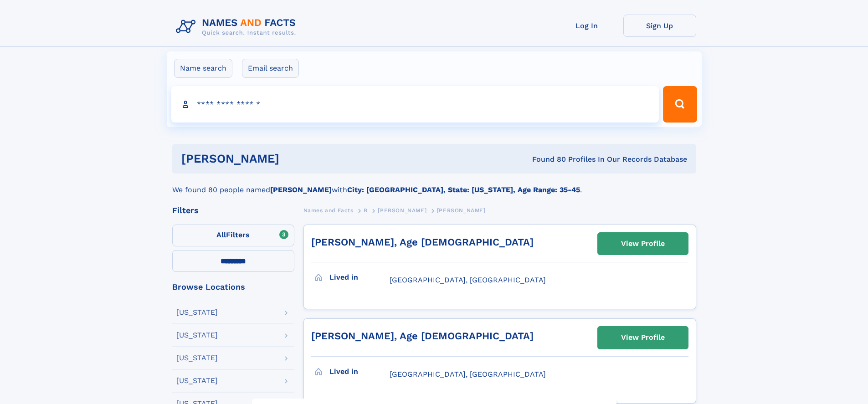  What do you see at coordinates (233, 210) in the screenshot?
I see `div: Filters` at bounding box center [233, 210].